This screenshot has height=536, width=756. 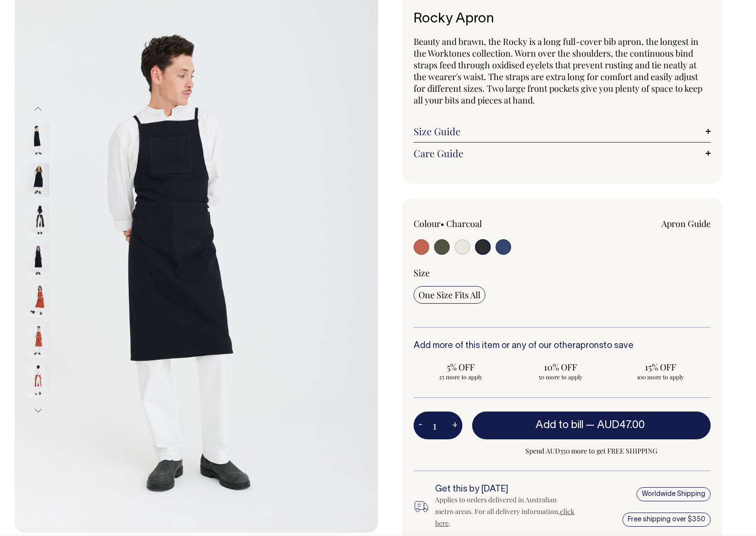 I want to click on button: Previous, so click(x=38, y=109).